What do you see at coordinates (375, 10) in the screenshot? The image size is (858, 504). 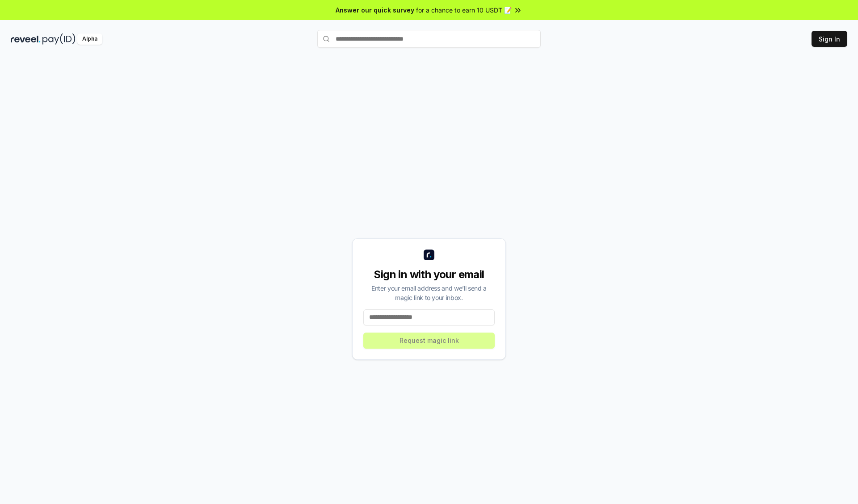 I see `span: Answer our quick survey` at bounding box center [375, 10].